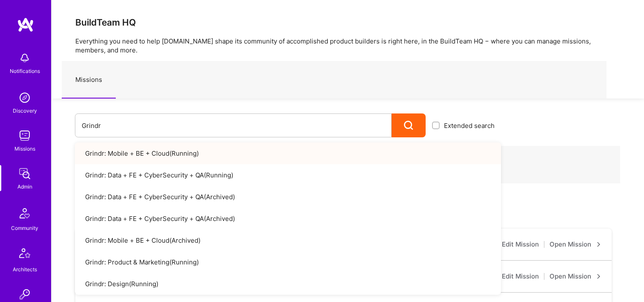 This screenshot has width=644, height=302. What do you see at coordinates (25, 135) in the screenshot?
I see `img: teamwork` at bounding box center [25, 135].